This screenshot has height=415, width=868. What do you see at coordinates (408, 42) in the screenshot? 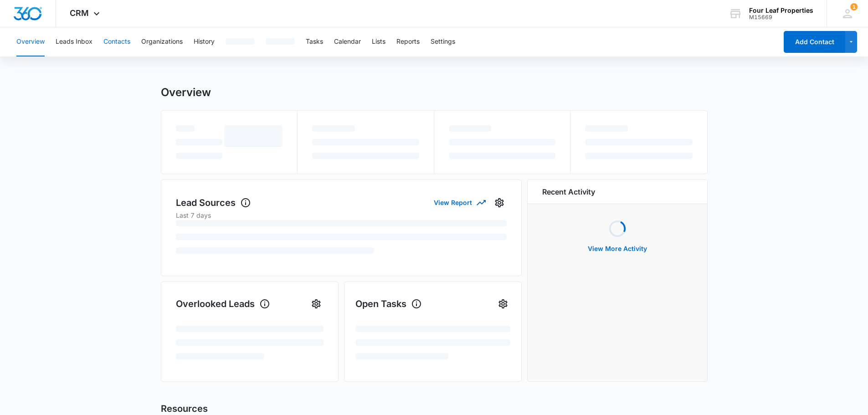
I see `button: Reports` at bounding box center [408, 42].